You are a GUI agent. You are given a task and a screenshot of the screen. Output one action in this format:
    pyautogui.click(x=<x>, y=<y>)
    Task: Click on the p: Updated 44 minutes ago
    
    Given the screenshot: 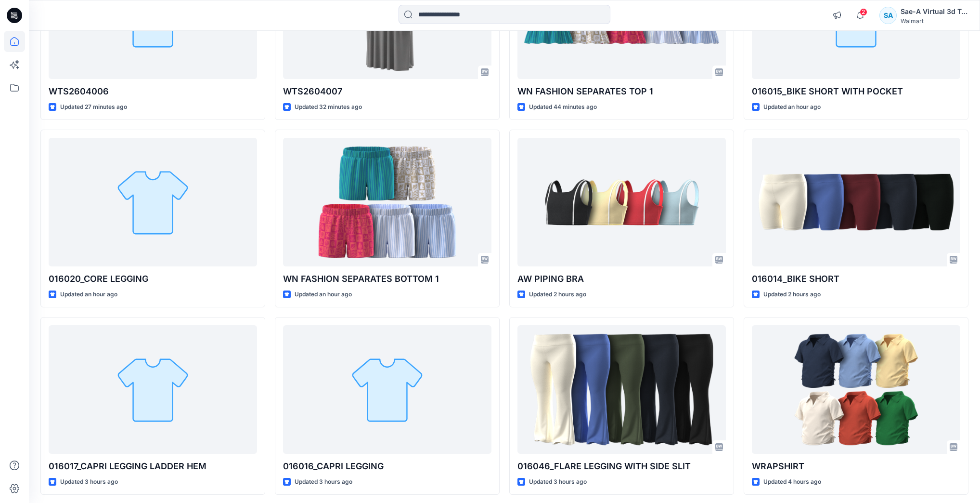 What is the action you would take?
    pyautogui.click(x=563, y=107)
    